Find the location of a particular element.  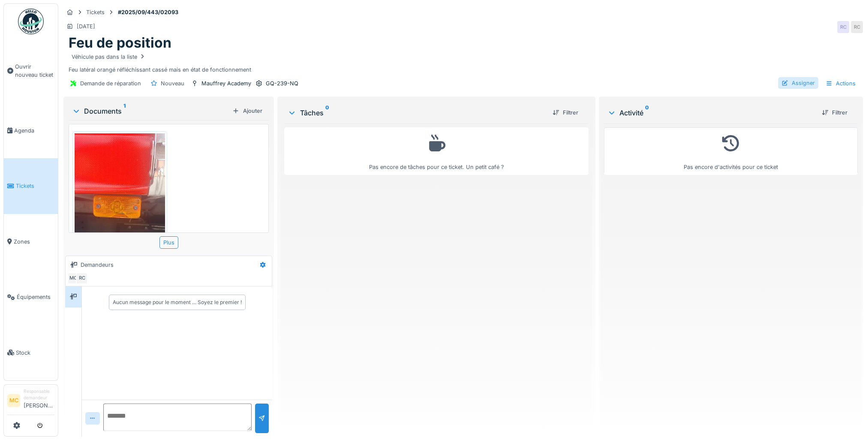

sup: 1 is located at coordinates (124, 111).